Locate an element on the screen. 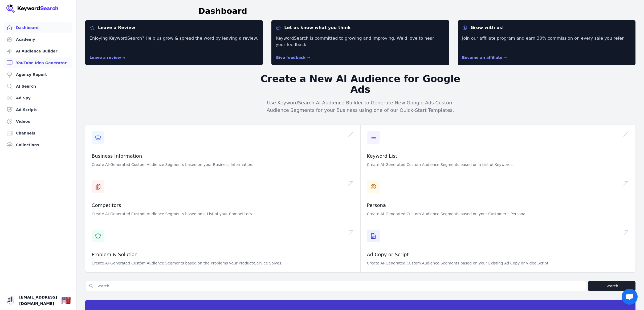 This screenshot has height=310, width=644. a: Ad Copy or Script is located at coordinates (388, 254).